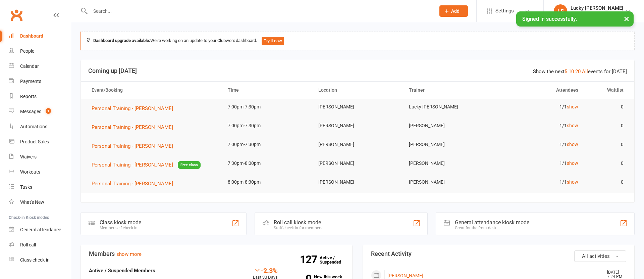  I want to click on div: What's New, so click(32, 202).